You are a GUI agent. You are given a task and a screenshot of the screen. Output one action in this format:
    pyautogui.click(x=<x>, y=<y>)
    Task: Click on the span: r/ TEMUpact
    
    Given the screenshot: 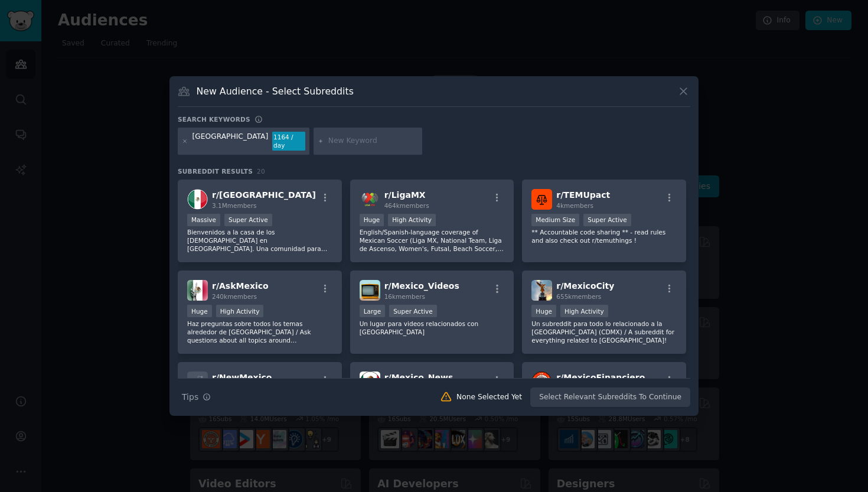 What is the action you would take?
    pyautogui.click(x=582, y=195)
    